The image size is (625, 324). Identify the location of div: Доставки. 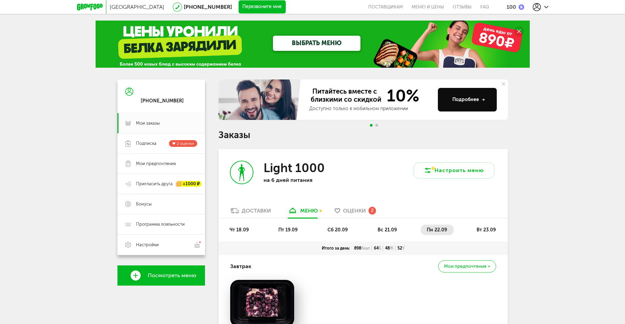
(256, 210).